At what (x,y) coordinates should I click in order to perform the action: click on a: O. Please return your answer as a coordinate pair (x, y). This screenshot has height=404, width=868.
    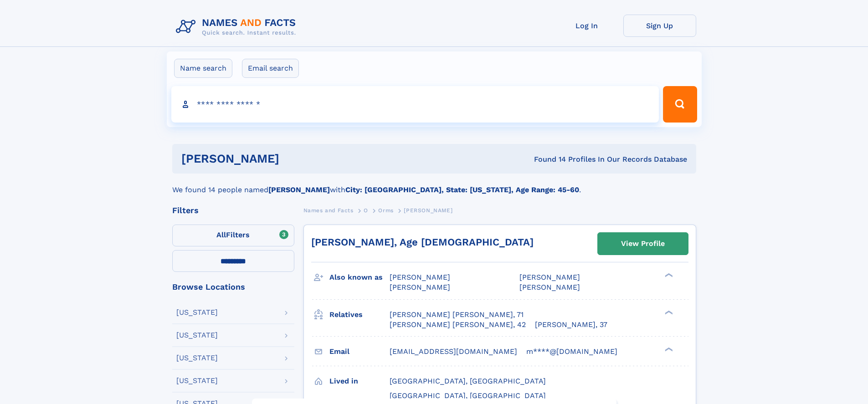
    Looking at the image, I should click on (365, 209).